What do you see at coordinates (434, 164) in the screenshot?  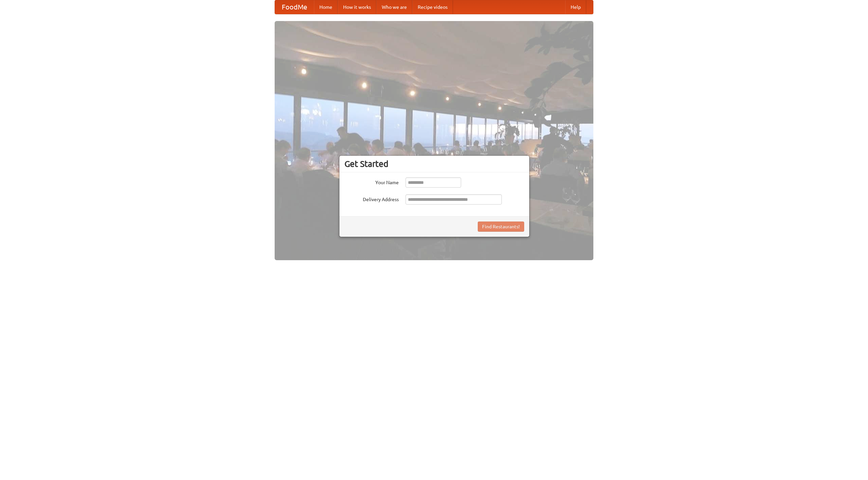 I see `h3: Get Started` at bounding box center [434, 164].